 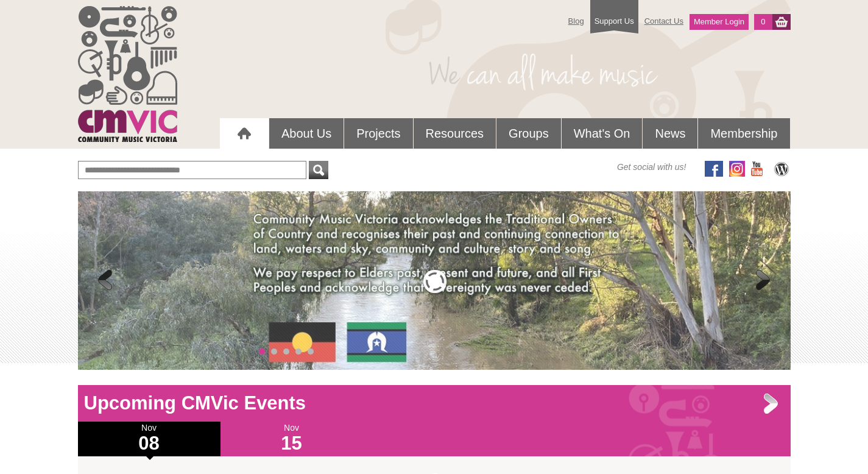 What do you see at coordinates (737, 169) in the screenshot?
I see `img: icon-instagram.png` at bounding box center [737, 169].